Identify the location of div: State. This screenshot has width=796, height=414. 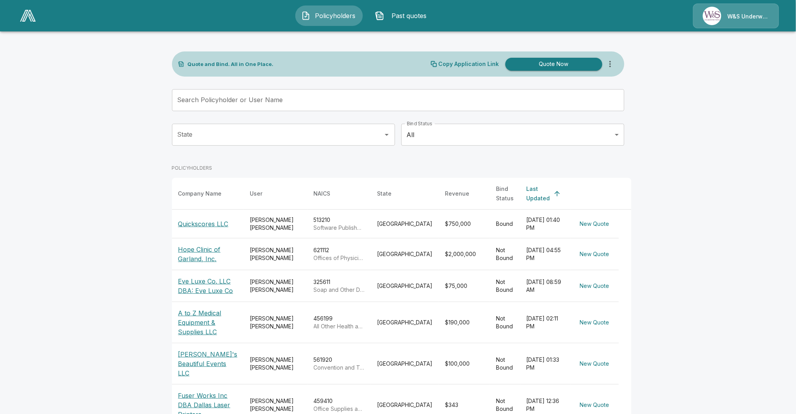
(384, 193).